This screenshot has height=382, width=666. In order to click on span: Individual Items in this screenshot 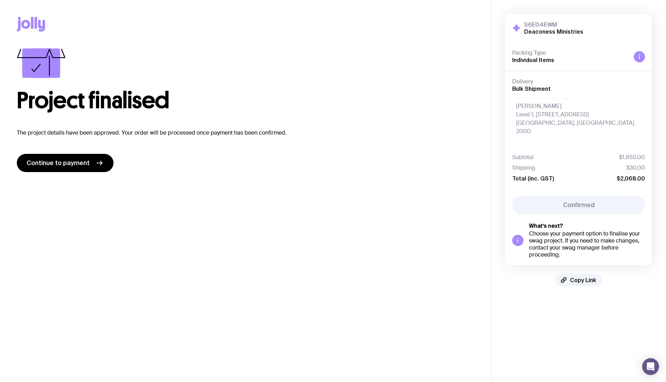, I will do `click(533, 60)`.